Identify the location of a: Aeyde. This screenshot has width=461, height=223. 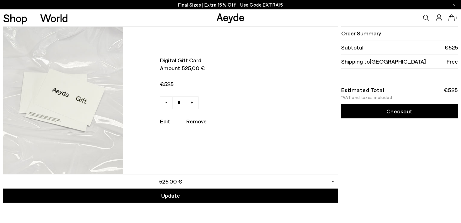
(230, 17).